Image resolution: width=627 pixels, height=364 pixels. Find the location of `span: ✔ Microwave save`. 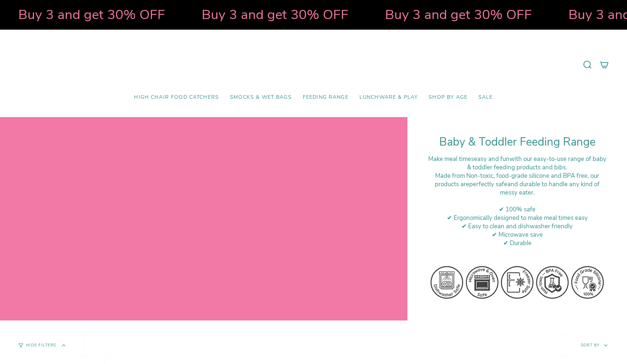

span: ✔ Microwave save is located at coordinates (517, 235).